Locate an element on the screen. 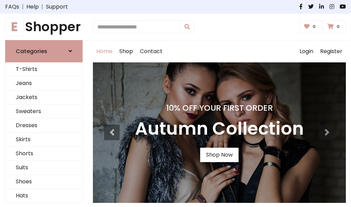 This screenshot has height=207, width=351. a: Shop is located at coordinates (126, 51).